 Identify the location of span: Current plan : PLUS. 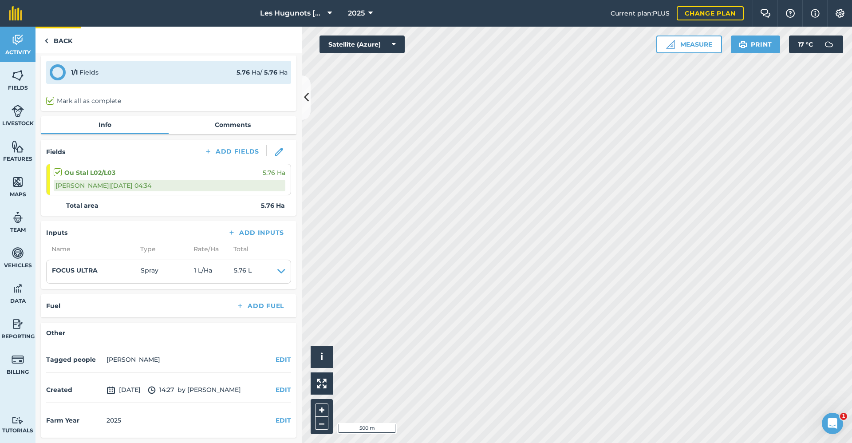
(640, 13).